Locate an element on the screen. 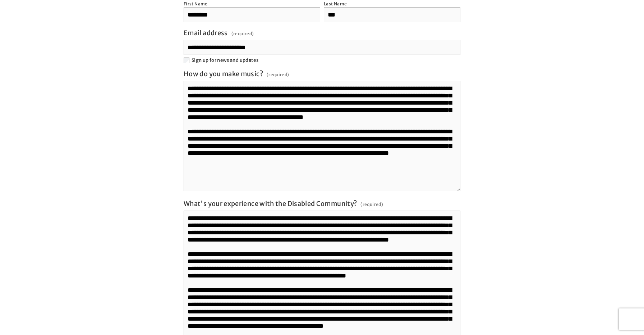  span: Sign up for news and updates is located at coordinates (225, 60).